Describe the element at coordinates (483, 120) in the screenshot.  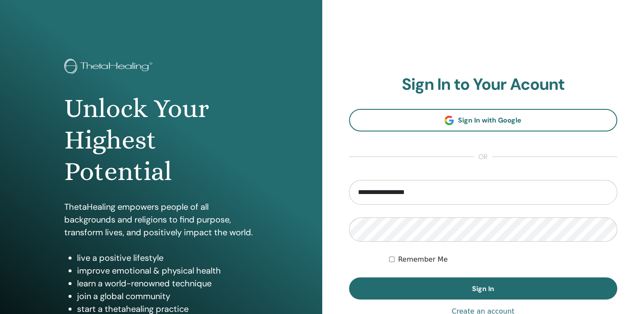
I see `a: Sign In with Google` at that location.